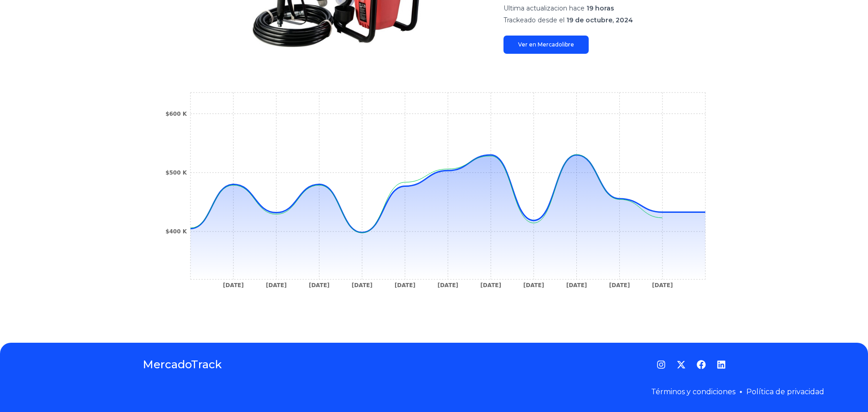 The width and height of the screenshot is (868, 412). What do you see at coordinates (176, 232) in the screenshot?
I see `tspan: $400 K` at bounding box center [176, 232].